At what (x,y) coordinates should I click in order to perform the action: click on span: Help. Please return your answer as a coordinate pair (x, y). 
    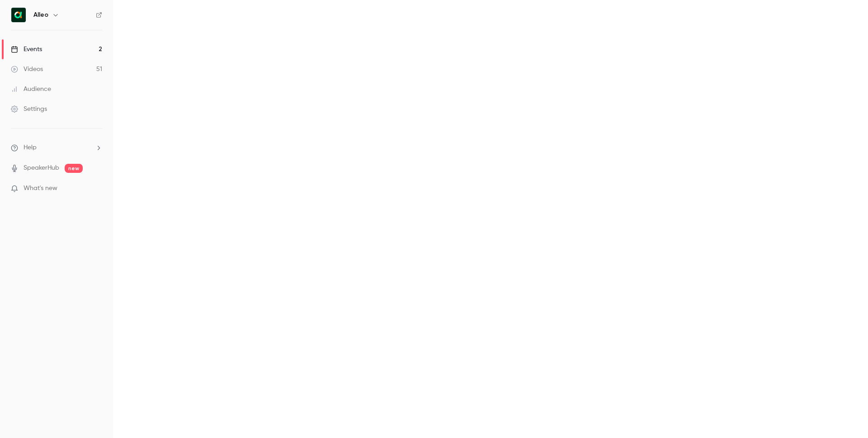
    Looking at the image, I should click on (30, 147).